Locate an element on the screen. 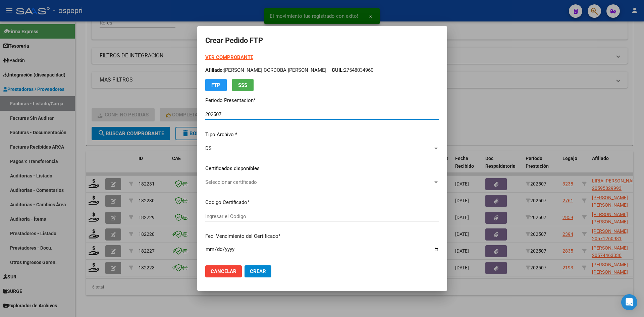 This screenshot has height=317, width=644. p: Tipo Archivo * is located at coordinates (322, 135).